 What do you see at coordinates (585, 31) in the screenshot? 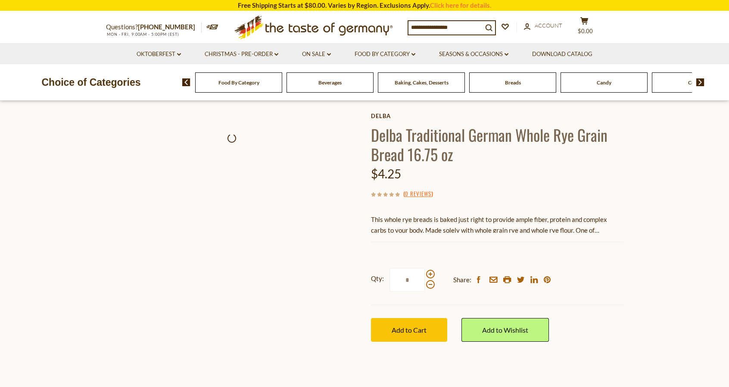
I see `span: $0.00` at bounding box center [585, 31].